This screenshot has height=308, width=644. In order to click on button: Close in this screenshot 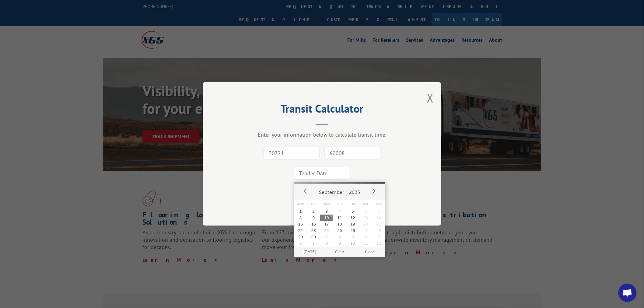, I will do `click(370, 252)`.